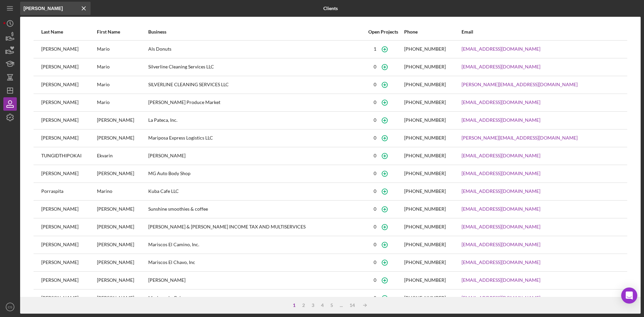 The height and width of the screenshot is (317, 644). Describe the element at coordinates (255, 120) in the screenshot. I see `div: La Pateca, Inc.` at that location.